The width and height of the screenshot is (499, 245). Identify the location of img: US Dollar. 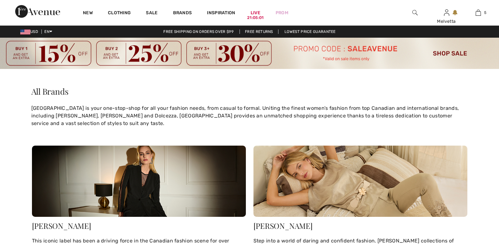
(25, 32).